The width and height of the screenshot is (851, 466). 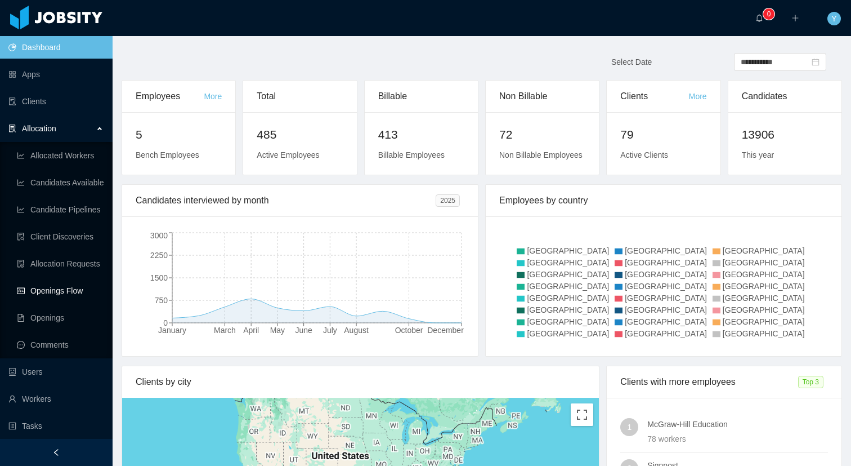 What do you see at coordinates (785, 96) in the screenshot?
I see `div: Candidates` at bounding box center [785, 96].